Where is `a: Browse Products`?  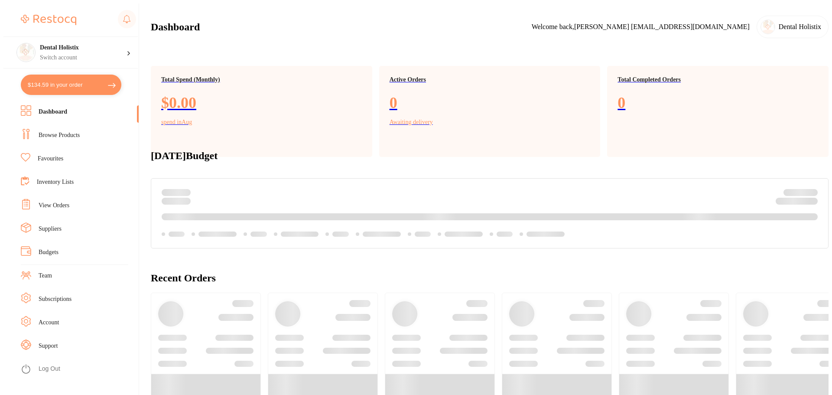 a: Browse Products is located at coordinates (59, 135).